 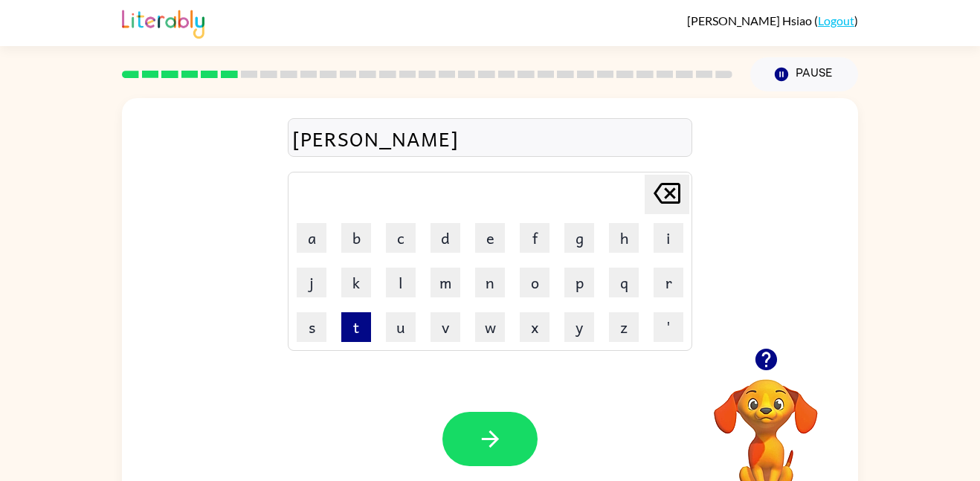 I want to click on button: h, so click(x=623, y=238).